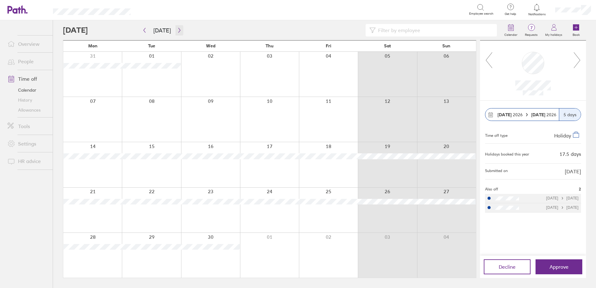 Image resolution: width=596 pixels, height=288 pixels. Describe the element at coordinates (27, 161) in the screenshot. I see `a: HR advice` at that location.